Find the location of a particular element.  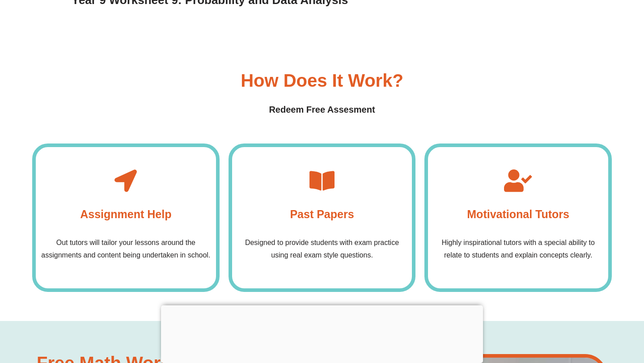

p: Out tutors will tailor your lessons around the assignments and content being undertaken in school. is located at coordinates (126, 249).